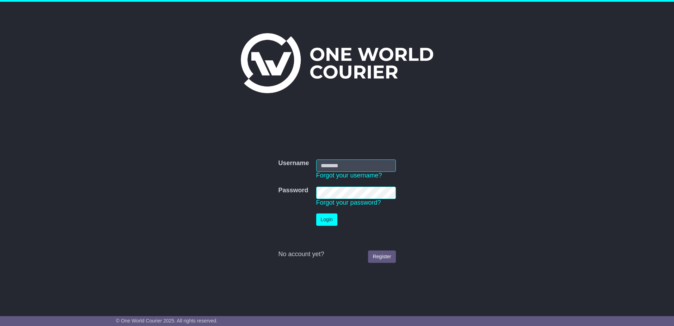 The image size is (674, 326). Describe the element at coordinates (349, 202) in the screenshot. I see `a: Forgot your password?` at that location.